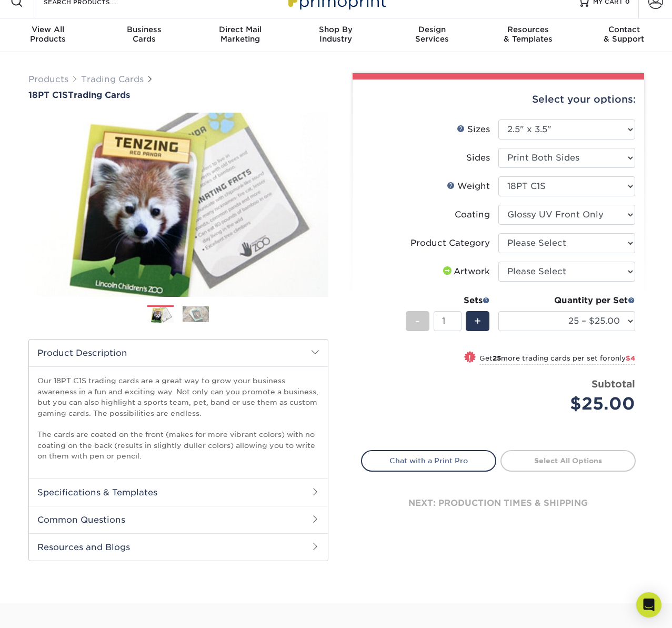  I want to click on span: Shop By, so click(336, 29).